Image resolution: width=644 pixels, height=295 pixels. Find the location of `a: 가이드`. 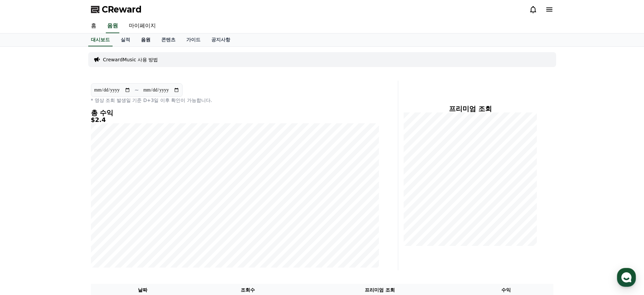

a: 가이드 is located at coordinates (193, 40).